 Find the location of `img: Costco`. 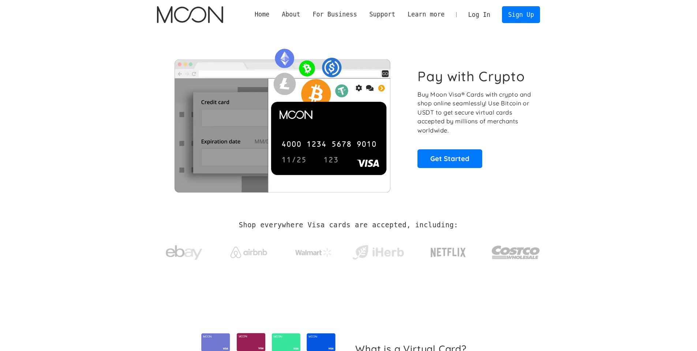

img: Costco is located at coordinates (516, 252).